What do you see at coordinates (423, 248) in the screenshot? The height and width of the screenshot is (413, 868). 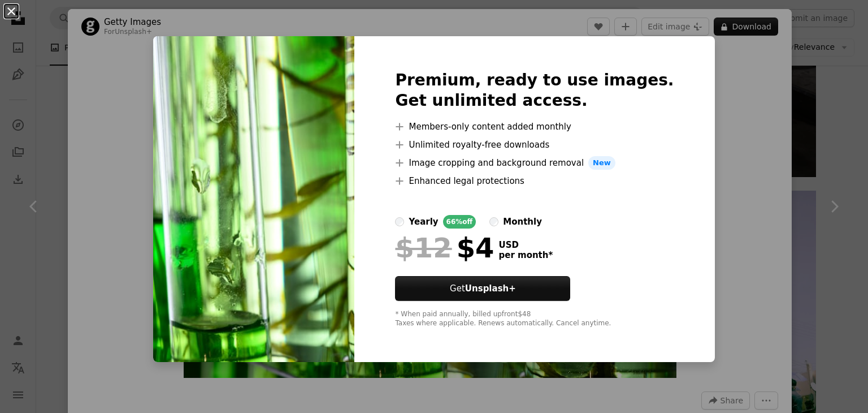 I see `span: $12` at bounding box center [423, 248].